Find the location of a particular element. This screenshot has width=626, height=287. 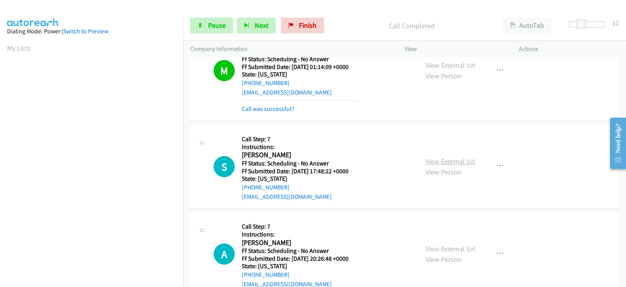

div: Need help? is located at coordinates (14, 26).